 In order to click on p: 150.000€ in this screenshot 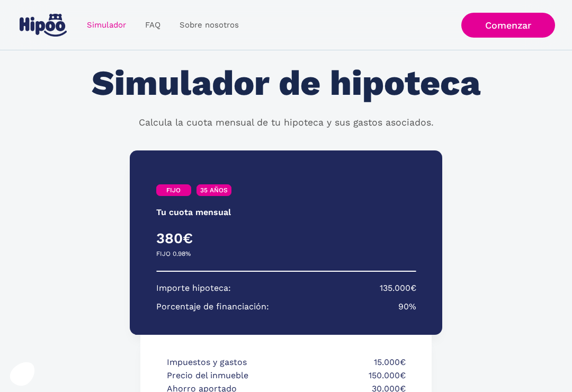, I will do `click(347, 376)`.